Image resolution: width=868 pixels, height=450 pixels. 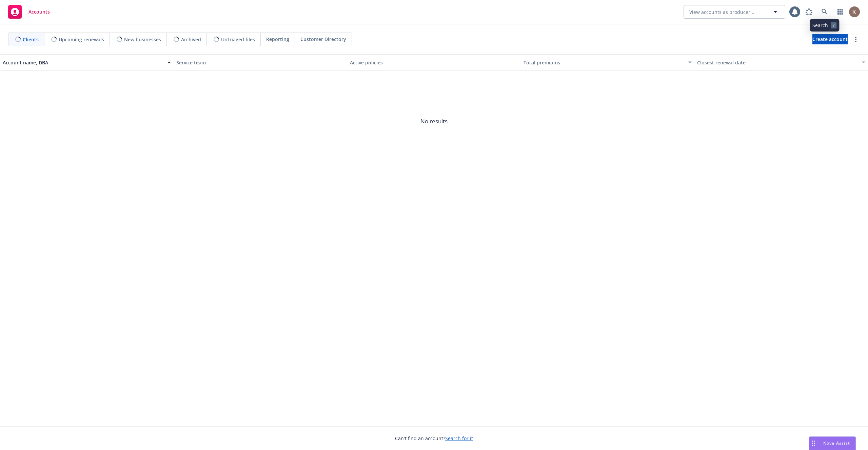 What do you see at coordinates (809, 12) in the screenshot?
I see `a: Report a Bug` at bounding box center [809, 12].